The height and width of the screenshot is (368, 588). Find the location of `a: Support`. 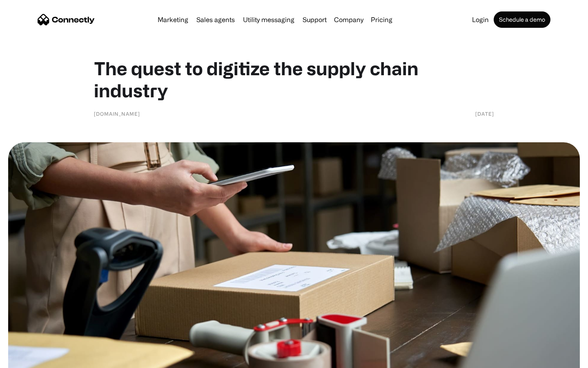

a: Support is located at coordinates (314, 20).